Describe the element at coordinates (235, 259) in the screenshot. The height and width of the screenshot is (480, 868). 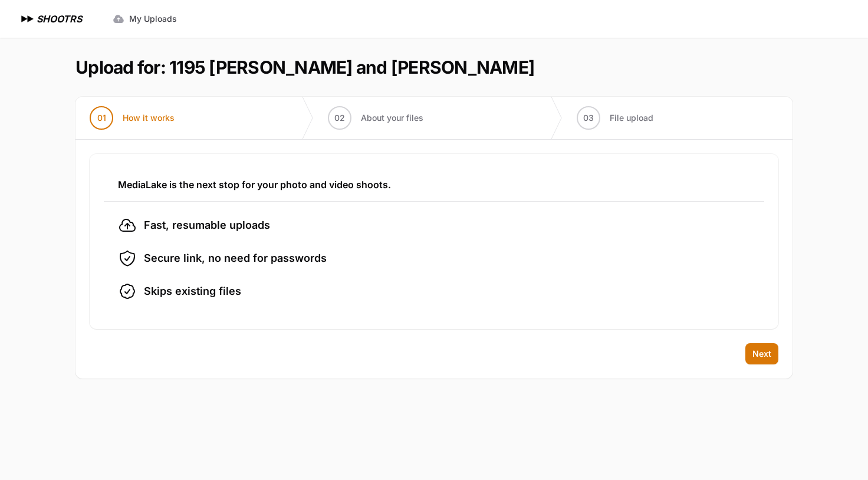
I see `span: Secure link, no need for passwords` at that location.